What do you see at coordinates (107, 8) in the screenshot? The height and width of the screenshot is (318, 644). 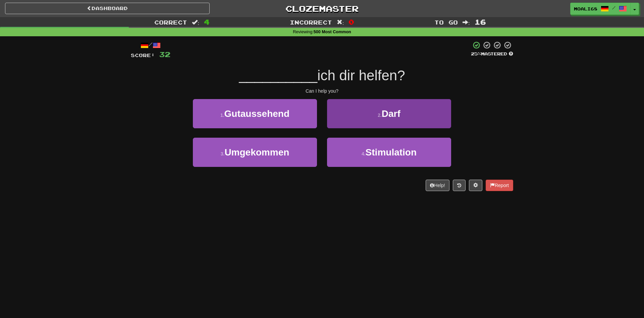 I see `a: Dashboard` at bounding box center [107, 8].